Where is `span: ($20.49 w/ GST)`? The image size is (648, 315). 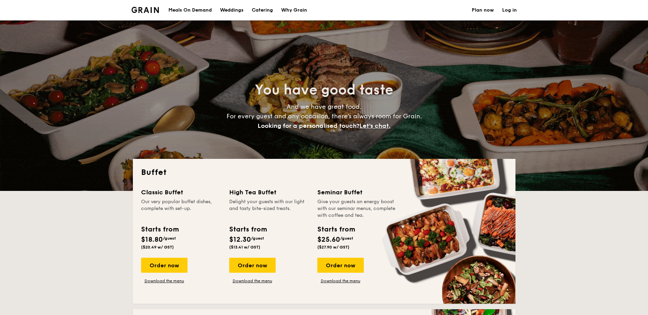 span: ($20.49 w/ GST) is located at coordinates (157, 248).